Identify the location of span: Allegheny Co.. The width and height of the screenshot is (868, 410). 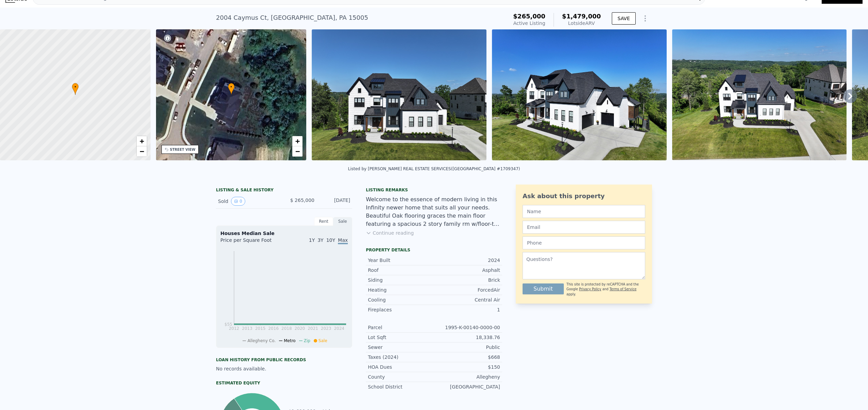
(261, 341).